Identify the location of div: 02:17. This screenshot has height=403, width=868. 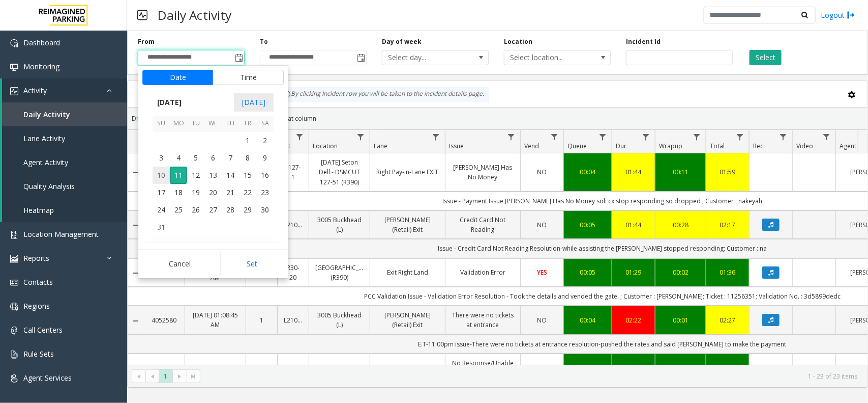
(728, 225).